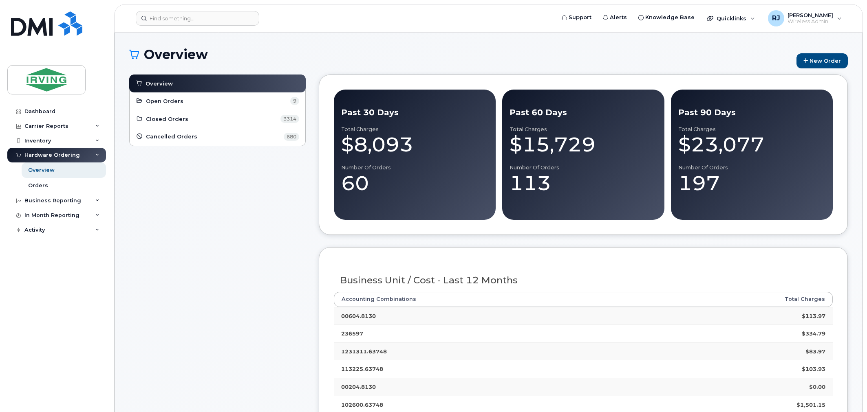 This screenshot has height=412, width=867. What do you see at coordinates (172, 136) in the screenshot?
I see `span: Cancelled Orders` at bounding box center [172, 136].